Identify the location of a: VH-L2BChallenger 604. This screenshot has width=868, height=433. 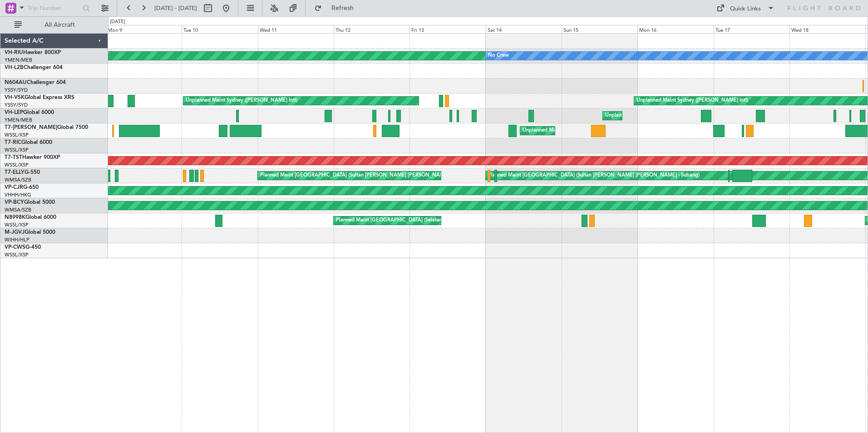
(33, 67).